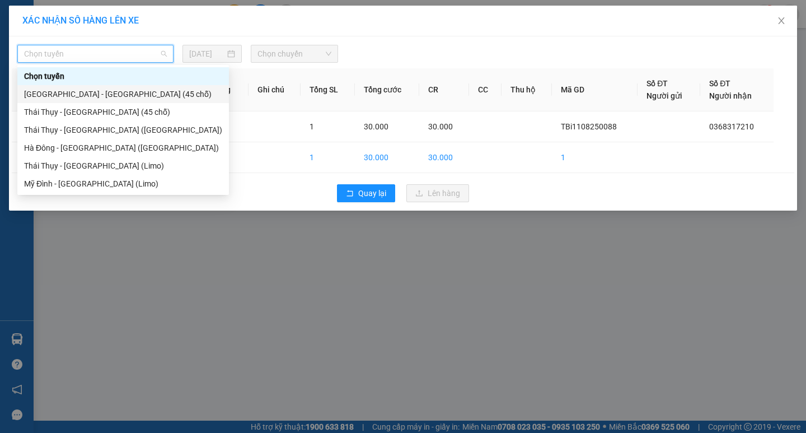 This screenshot has height=433, width=806. I want to click on strong: HOTLINE :, so click(84, 20).